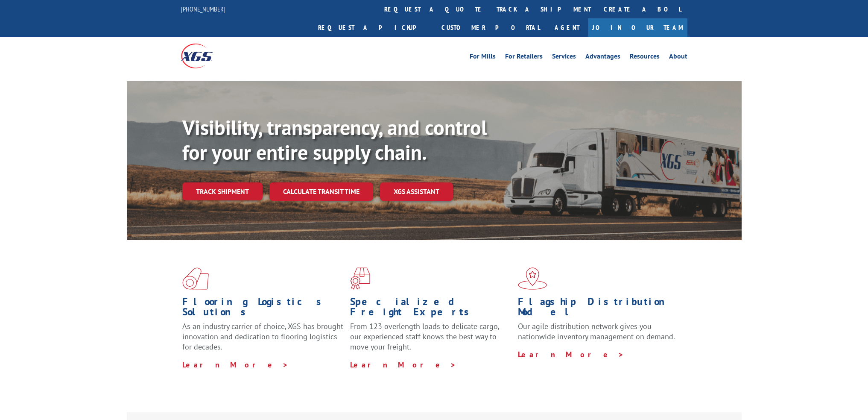  Describe the element at coordinates (222, 191) in the screenshot. I see `a: Track shipment` at that location.